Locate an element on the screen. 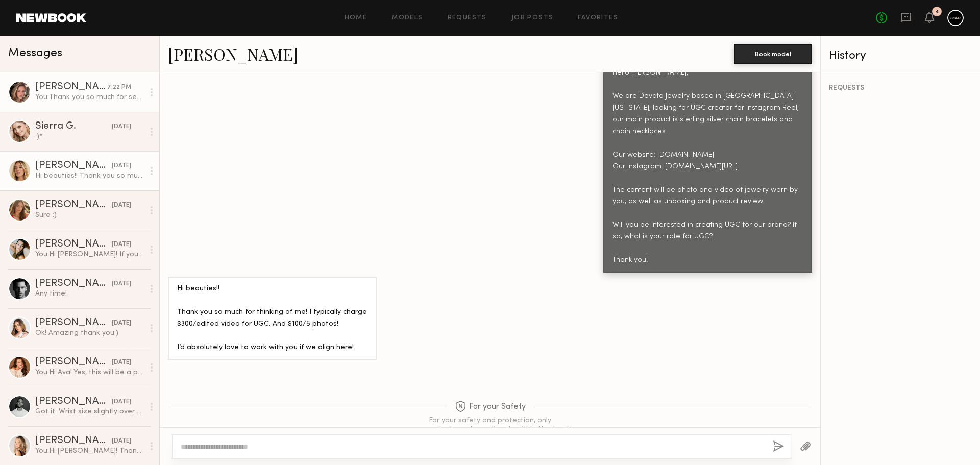 The height and width of the screenshot is (465, 980). div: You: Hi Ava! Yes, this will be a paid shoot as shown in your publish rate $120 x 3 hours. However... is located at coordinates (89, 372).